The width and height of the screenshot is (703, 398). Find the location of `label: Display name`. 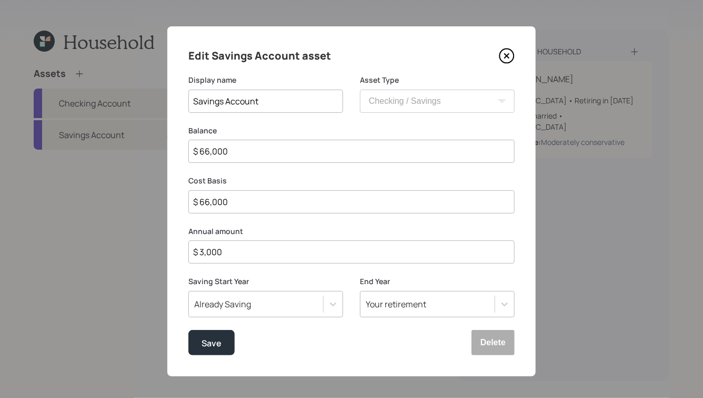

label: Display name is located at coordinates (266, 80).